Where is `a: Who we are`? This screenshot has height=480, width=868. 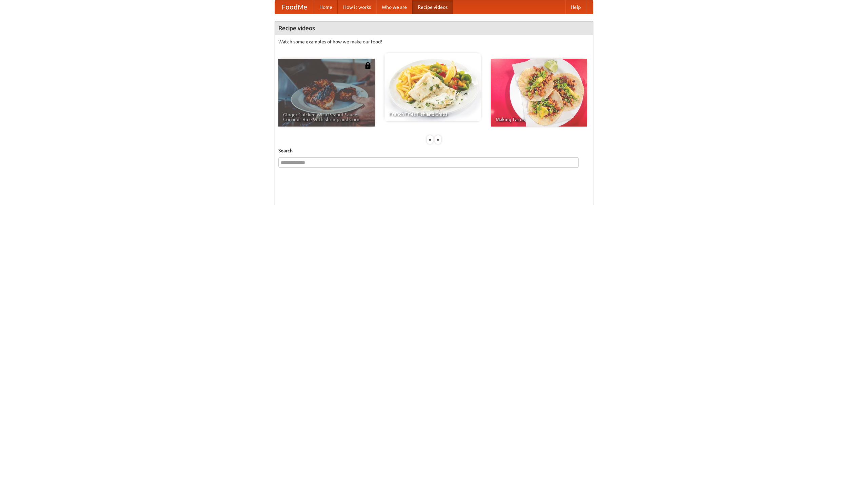
a: Who we are is located at coordinates (394, 7).